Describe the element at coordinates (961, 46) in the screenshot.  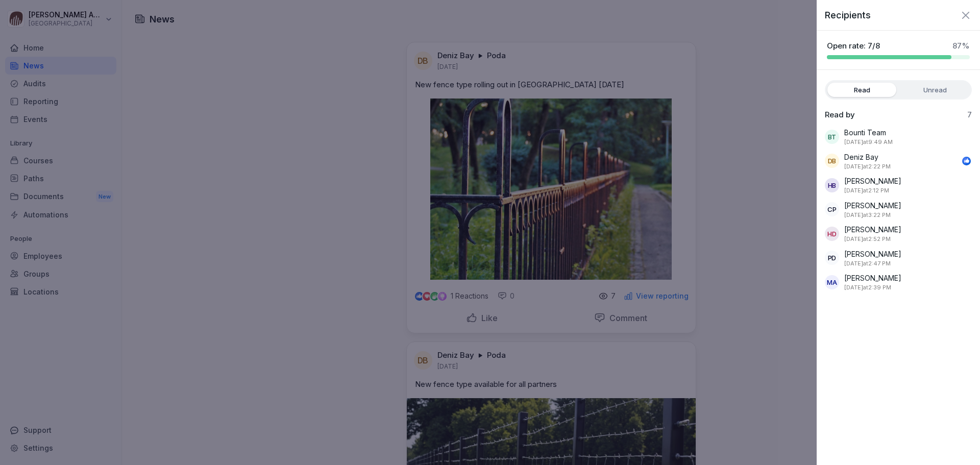
I see `p: 87 %` at that location.